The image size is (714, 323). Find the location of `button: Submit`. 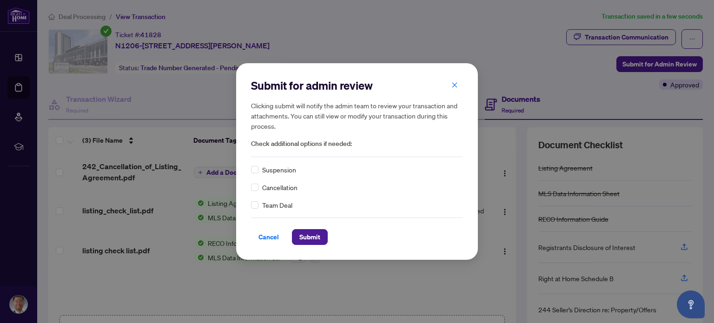

button: Submit is located at coordinates (310, 237).